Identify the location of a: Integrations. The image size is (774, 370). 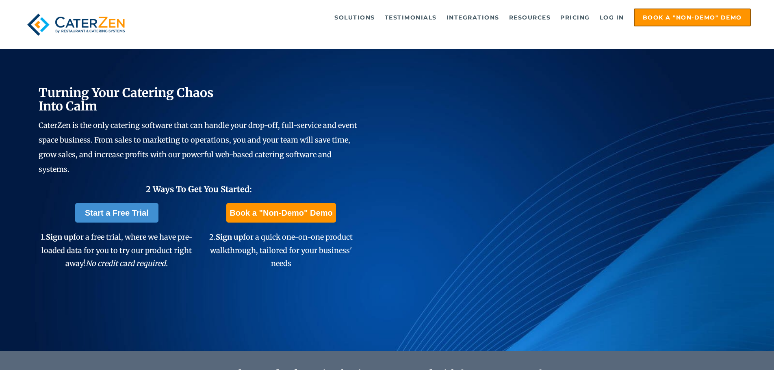
(473, 17).